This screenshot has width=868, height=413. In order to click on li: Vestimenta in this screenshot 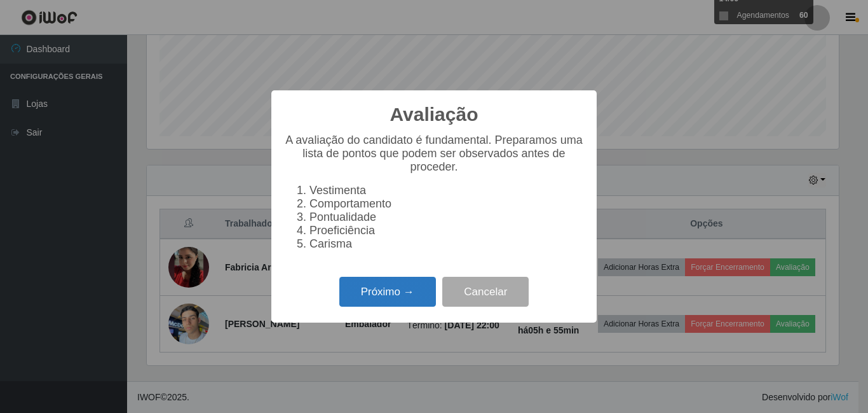, I will do `click(447, 190)`.